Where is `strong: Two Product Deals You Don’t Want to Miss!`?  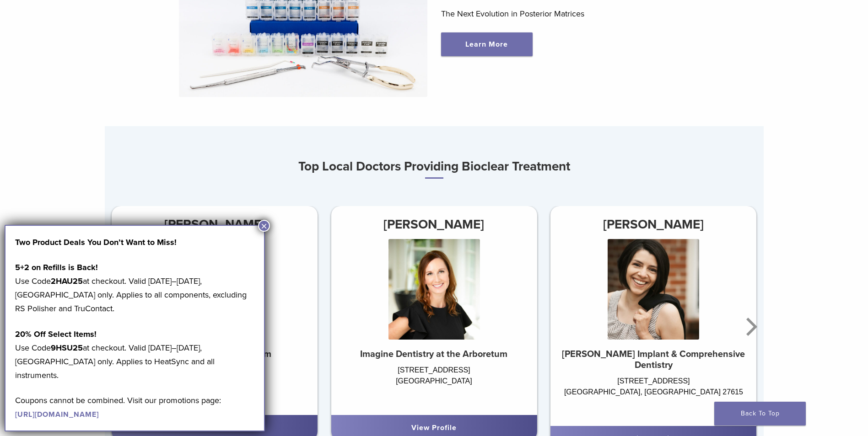
strong: Two Product Deals You Don’t Want to Miss! is located at coordinates (95, 242).